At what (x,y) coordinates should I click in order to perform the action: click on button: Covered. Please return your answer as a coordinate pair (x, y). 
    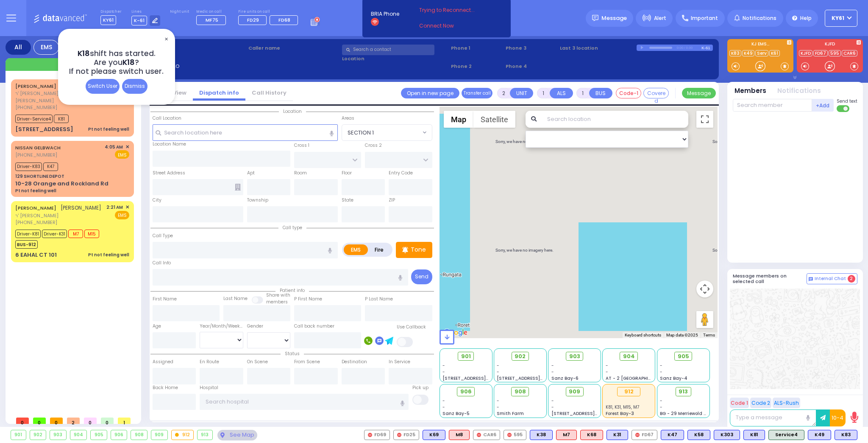
    Looking at the image, I should click on (656, 93).